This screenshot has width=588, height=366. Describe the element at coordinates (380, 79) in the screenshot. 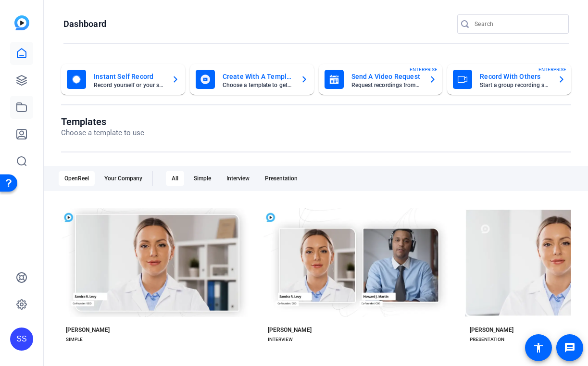

I see `button: Send A Video RequestRequest recordings from anyone, anywhereENTERPRISE` at that location.